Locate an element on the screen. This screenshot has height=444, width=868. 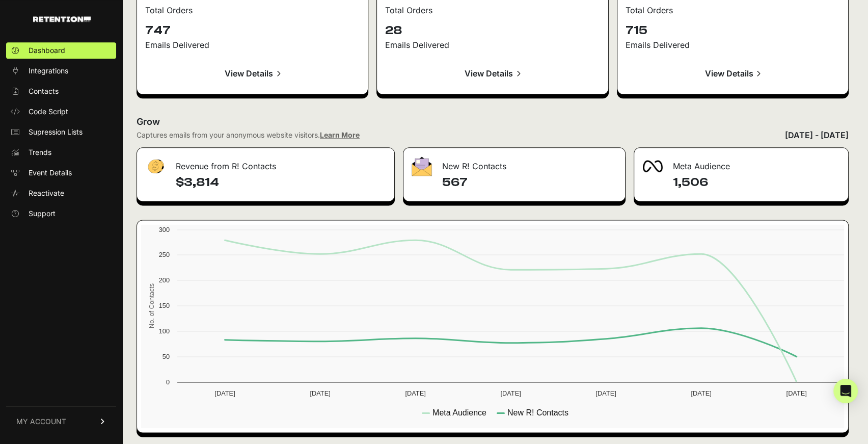
a: Code Script is located at coordinates (61, 111).